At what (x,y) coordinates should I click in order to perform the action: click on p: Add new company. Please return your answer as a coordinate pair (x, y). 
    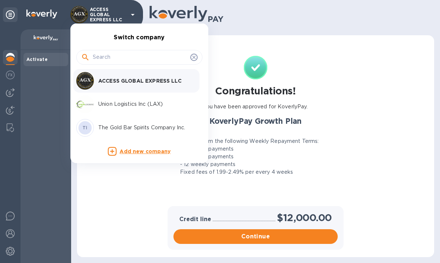
    Looking at the image, I should click on (145, 152).